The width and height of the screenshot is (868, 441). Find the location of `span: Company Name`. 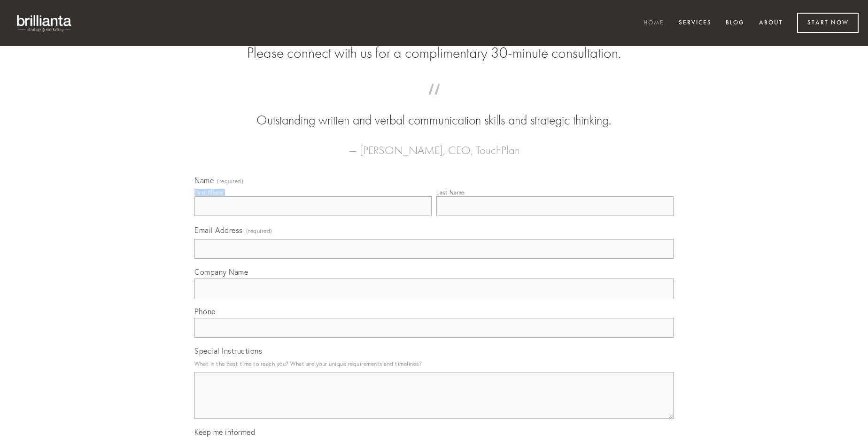

span: Company Name is located at coordinates (221, 272).